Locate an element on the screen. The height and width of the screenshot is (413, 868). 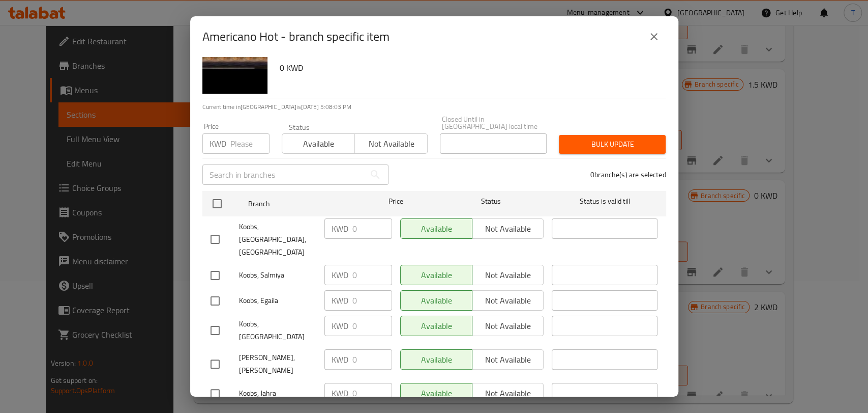
button: Bulk update is located at coordinates (612, 144).